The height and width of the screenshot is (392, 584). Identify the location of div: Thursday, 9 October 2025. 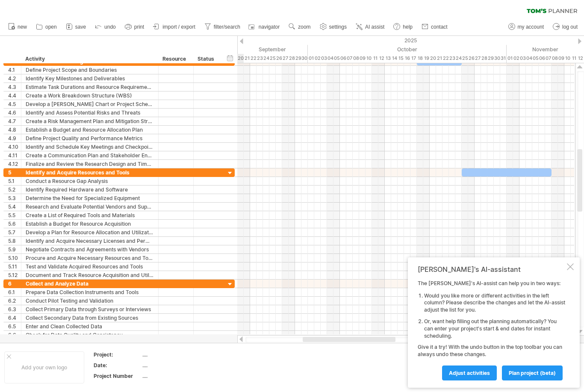
(362, 58).